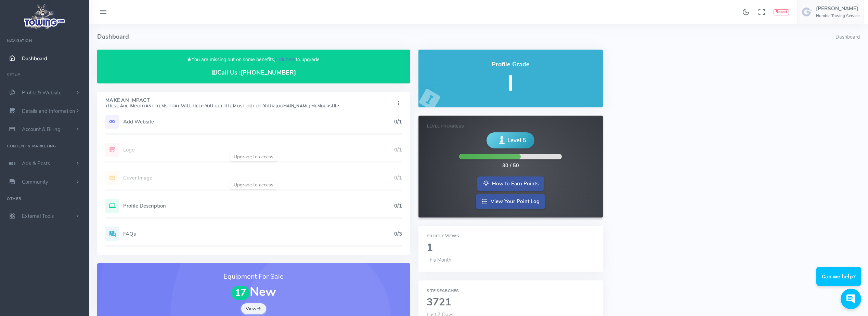 The image size is (868, 316). What do you see at coordinates (838, 16) in the screenshot?
I see `h6: Humble Towing Service` at bounding box center [838, 16].